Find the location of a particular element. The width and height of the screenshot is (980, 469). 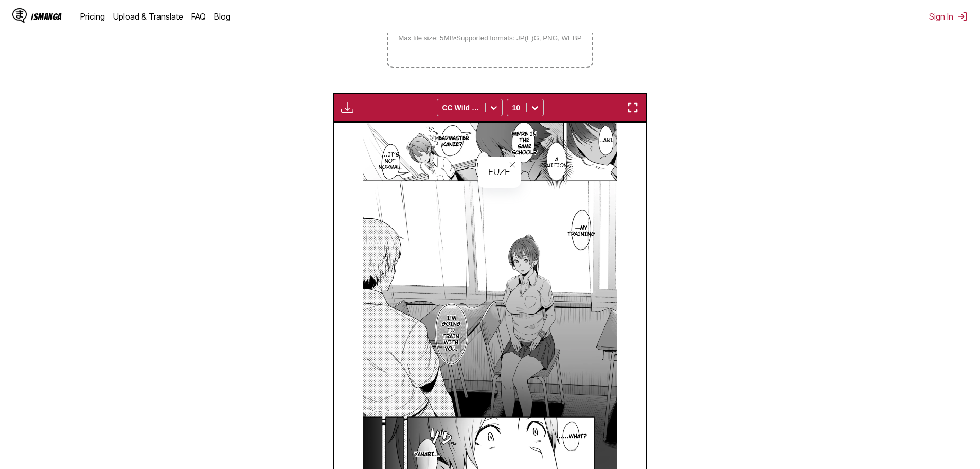

p: A fruition... is located at coordinates (557, 162).